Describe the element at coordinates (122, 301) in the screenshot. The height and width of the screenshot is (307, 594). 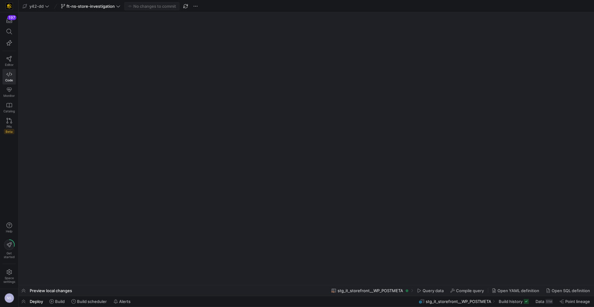
I see `button: Alerts` at that location.